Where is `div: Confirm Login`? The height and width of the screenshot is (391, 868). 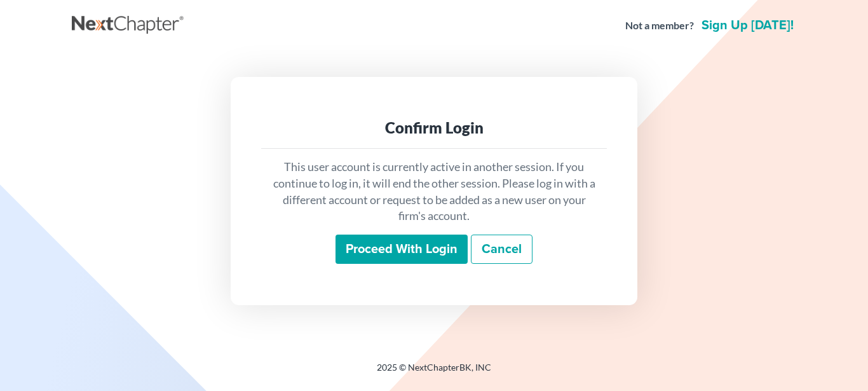 div: Confirm Login is located at coordinates (434, 128).